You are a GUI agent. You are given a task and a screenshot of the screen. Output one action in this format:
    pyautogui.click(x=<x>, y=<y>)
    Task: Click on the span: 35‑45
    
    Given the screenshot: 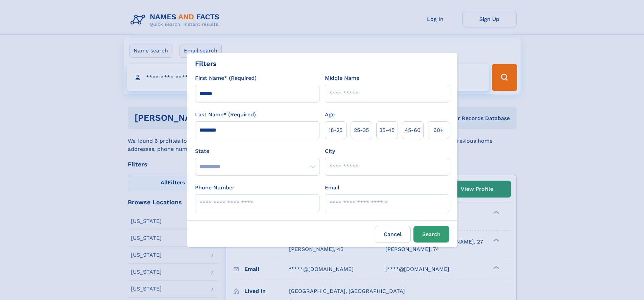 What is the action you would take?
    pyautogui.click(x=387, y=130)
    